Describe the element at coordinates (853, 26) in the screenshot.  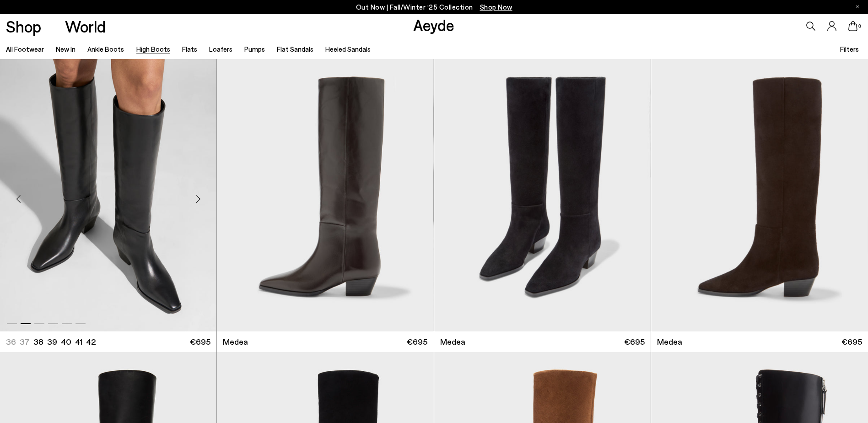
I see `a: 0` at that location.